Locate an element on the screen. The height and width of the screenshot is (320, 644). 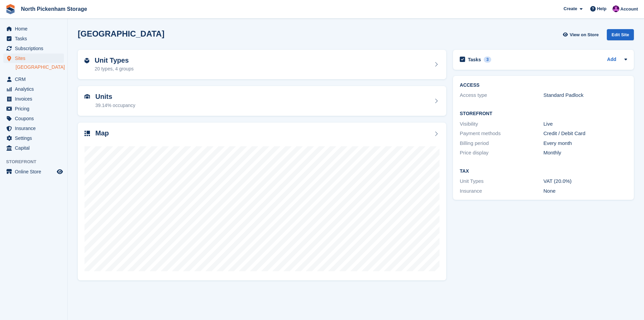
div: Live is located at coordinates (585, 124).